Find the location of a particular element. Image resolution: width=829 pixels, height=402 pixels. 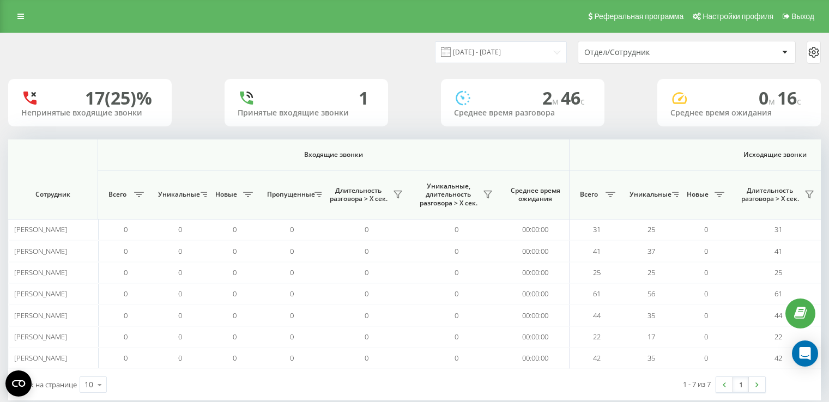

span: Уникальные, длительность разговора > Х сек. is located at coordinates (448, 195).